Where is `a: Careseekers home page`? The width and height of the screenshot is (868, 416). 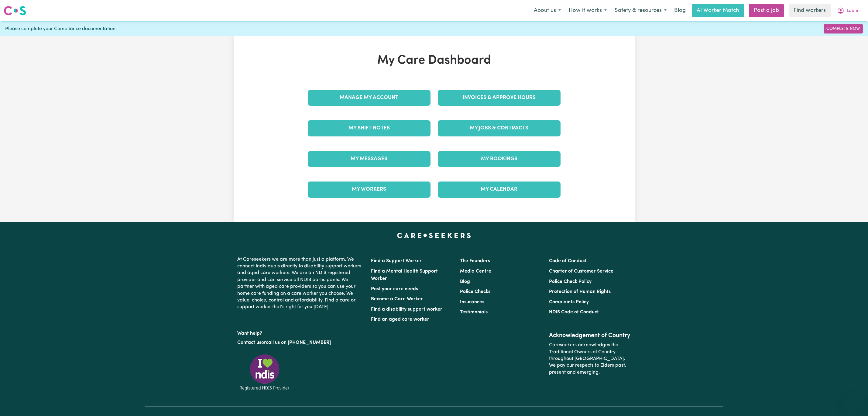
a: Careseekers home page is located at coordinates (434, 235).